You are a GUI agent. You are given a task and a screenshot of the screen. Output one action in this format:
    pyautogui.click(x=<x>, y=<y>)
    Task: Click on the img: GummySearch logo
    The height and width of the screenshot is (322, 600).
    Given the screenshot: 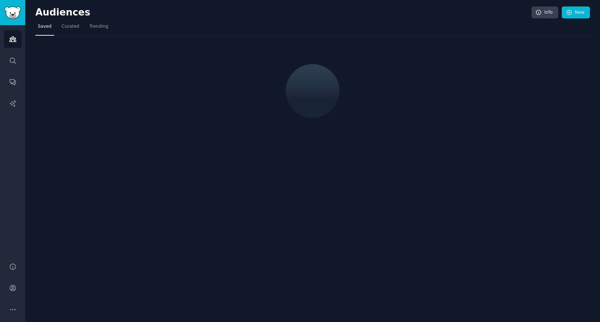 What is the action you would take?
    pyautogui.click(x=13, y=13)
    